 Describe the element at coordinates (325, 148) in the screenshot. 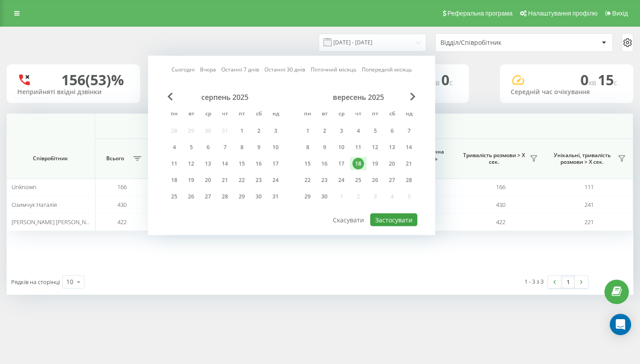

I see `div: вт 9 вер 2025 р.` at that location.